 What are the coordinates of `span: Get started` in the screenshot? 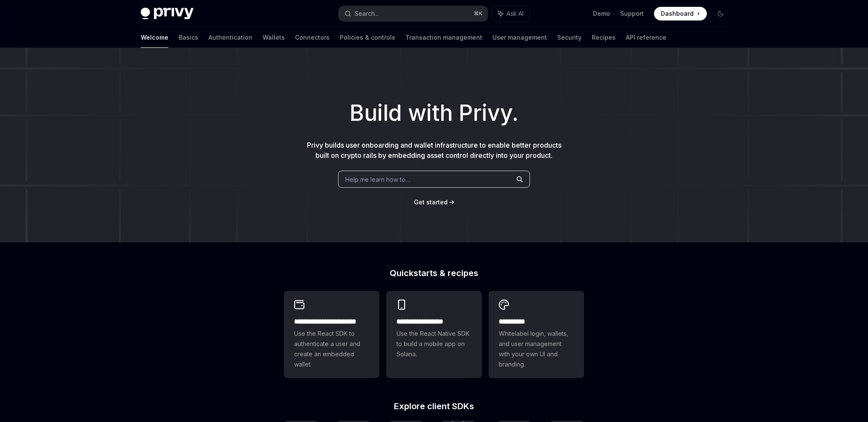 It's located at (430, 202).